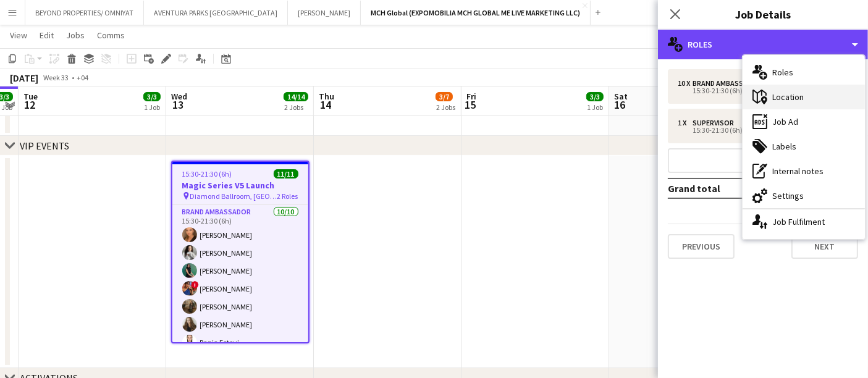 Image resolution: width=868 pixels, height=378 pixels. I want to click on a: Edit, so click(46, 35).